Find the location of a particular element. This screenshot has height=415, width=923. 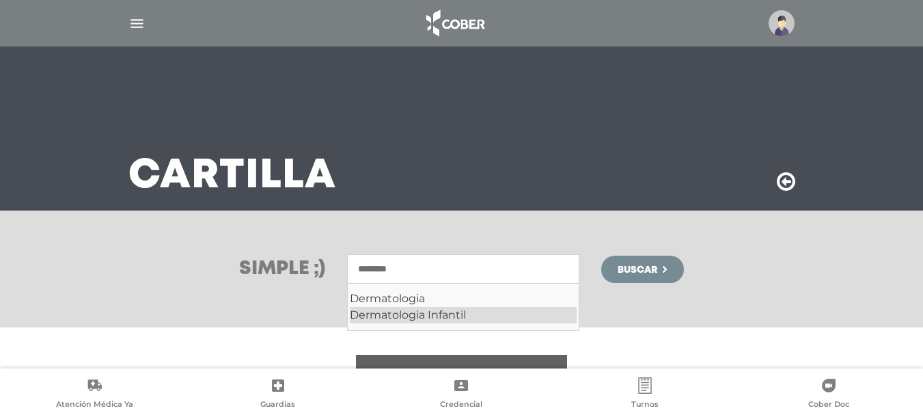

div: Dermatologia is located at coordinates (463, 299).